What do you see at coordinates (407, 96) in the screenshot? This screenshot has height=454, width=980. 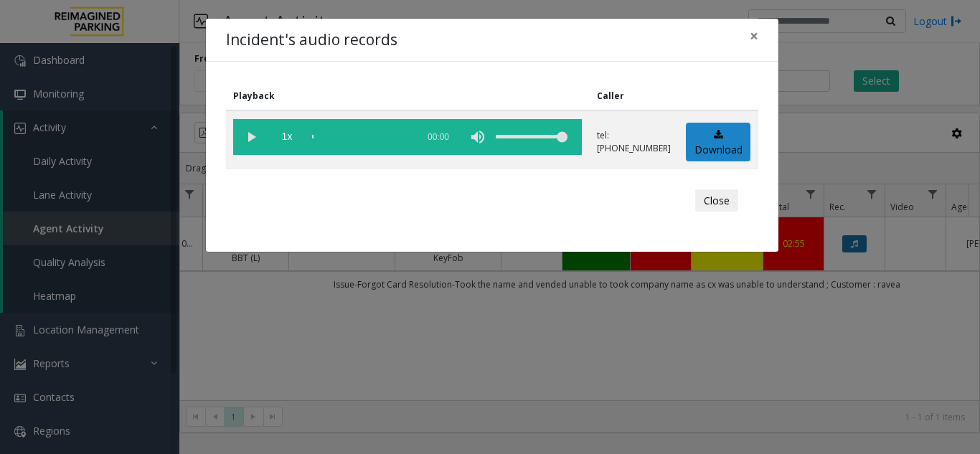 I see `th: Playback` at bounding box center [407, 96].